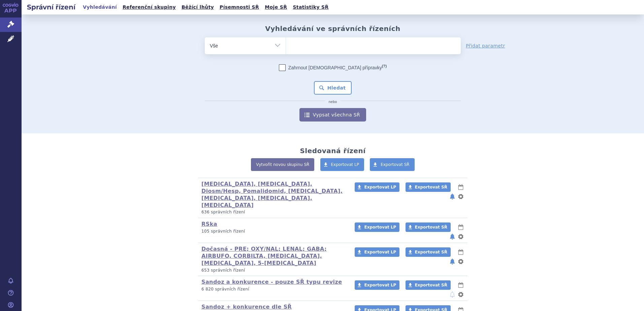 Image resolution: width=644 pixels, height=311 pixels. I want to click on a: Běžící lhůty, so click(198, 7).